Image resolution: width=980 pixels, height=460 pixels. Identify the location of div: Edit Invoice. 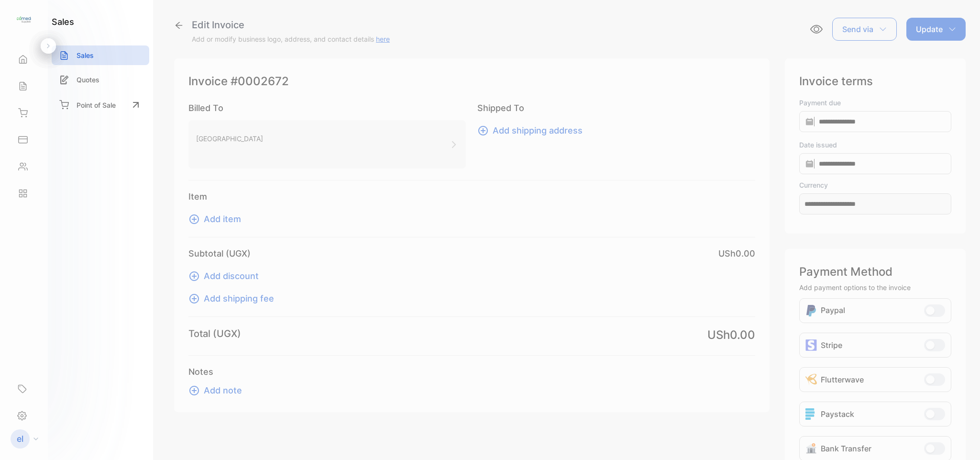
(291, 25).